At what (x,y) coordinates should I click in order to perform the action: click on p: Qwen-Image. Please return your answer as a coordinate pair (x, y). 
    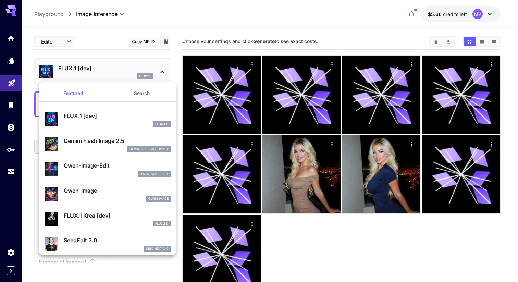
    Looking at the image, I should click on (117, 190).